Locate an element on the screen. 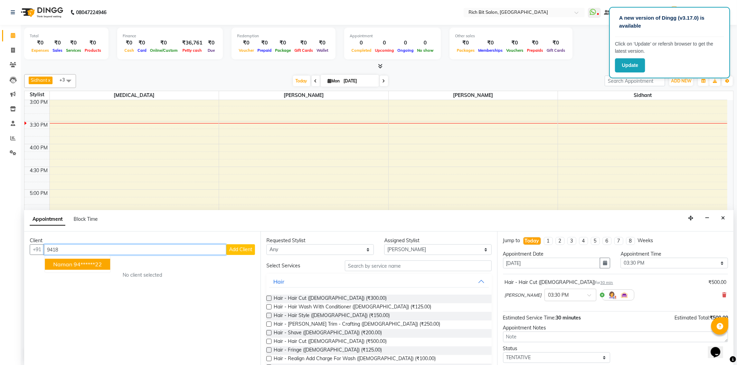 The image size is (737, 365). div: Assigned Stylist is located at coordinates (438, 241).